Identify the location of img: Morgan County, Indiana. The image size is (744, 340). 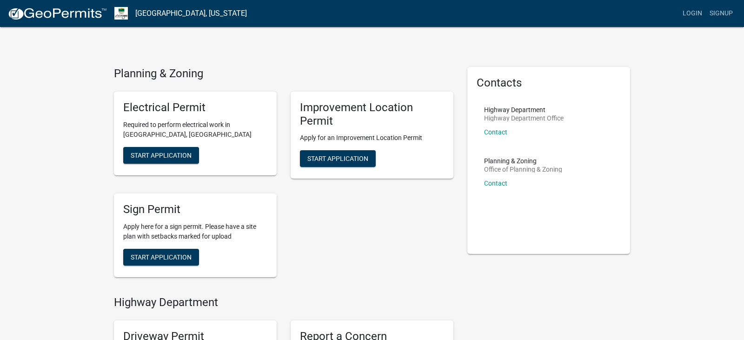
(121, 13).